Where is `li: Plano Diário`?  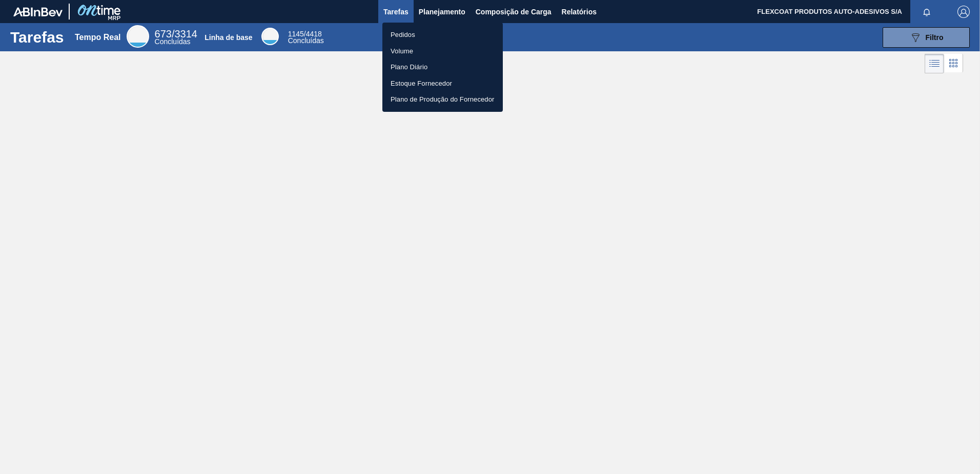
li: Plano Diário is located at coordinates (443, 67).